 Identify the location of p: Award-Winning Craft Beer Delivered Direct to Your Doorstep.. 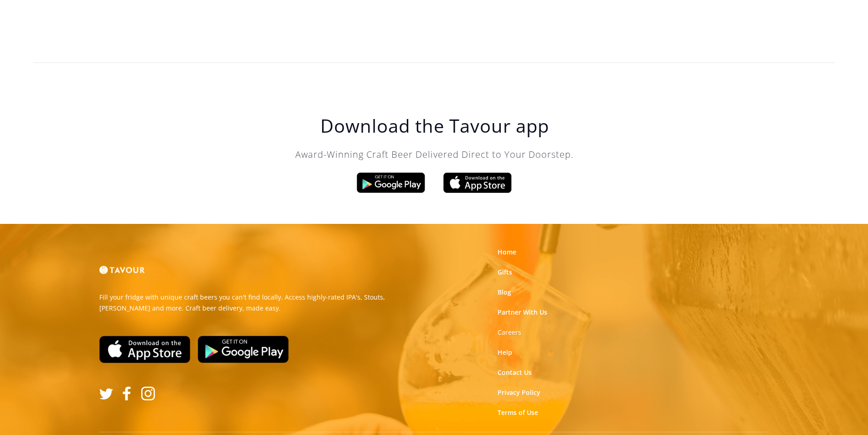
(435, 155).